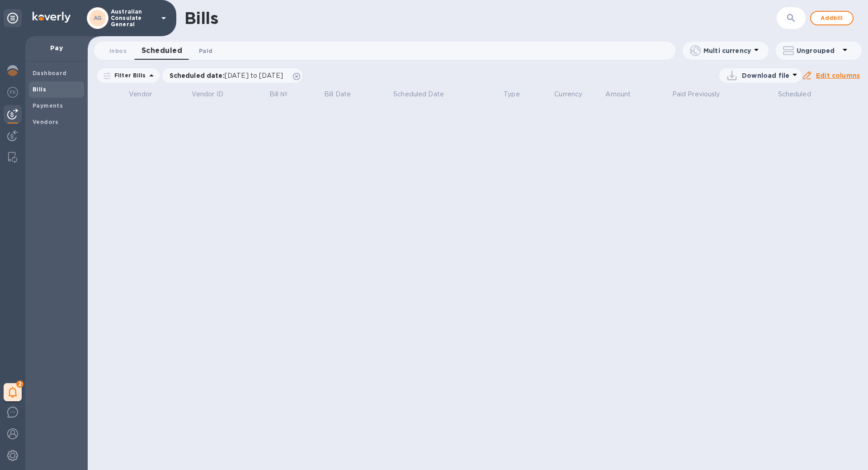 The height and width of the screenshot is (470, 868). Describe the element at coordinates (20, 384) in the screenshot. I see `span: 2` at that location.